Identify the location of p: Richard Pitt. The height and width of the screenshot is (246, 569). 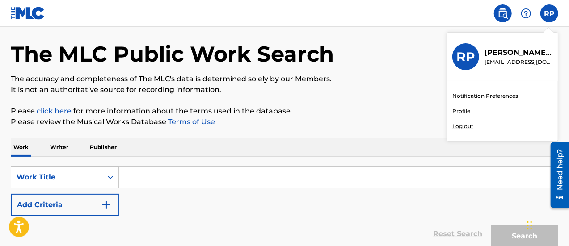
(518, 53).